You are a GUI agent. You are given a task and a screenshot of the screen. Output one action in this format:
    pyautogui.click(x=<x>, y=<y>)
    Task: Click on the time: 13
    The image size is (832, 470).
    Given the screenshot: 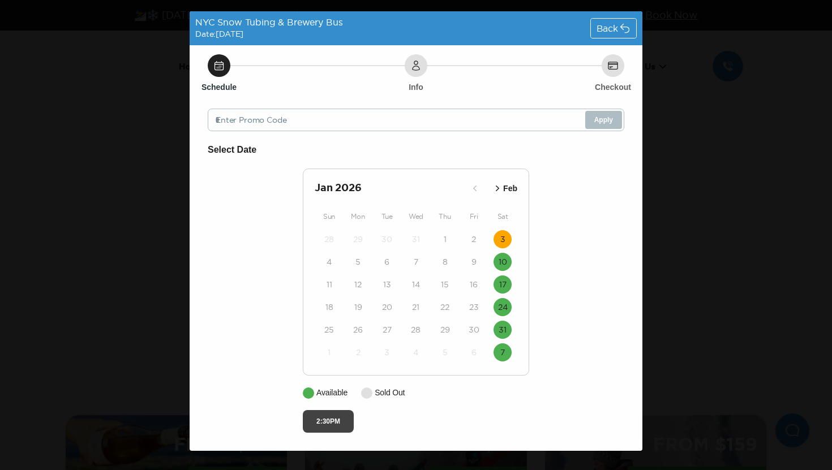 What is the action you would take?
    pyautogui.click(x=387, y=285)
    